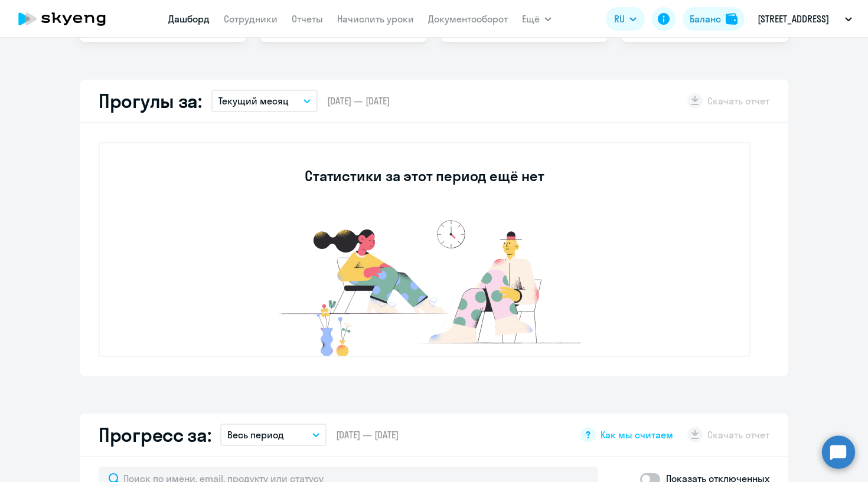  What do you see at coordinates (154, 435) in the screenshot?
I see `h2: Прогресс за:` at bounding box center [154, 435].